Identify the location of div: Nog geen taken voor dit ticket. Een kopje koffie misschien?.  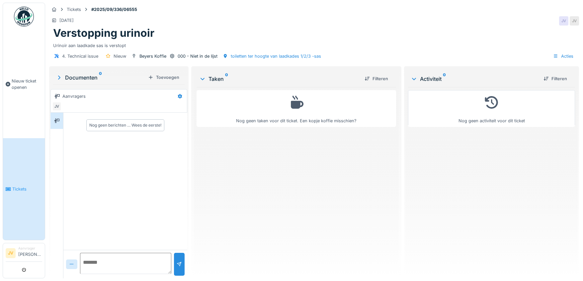
(296, 109).